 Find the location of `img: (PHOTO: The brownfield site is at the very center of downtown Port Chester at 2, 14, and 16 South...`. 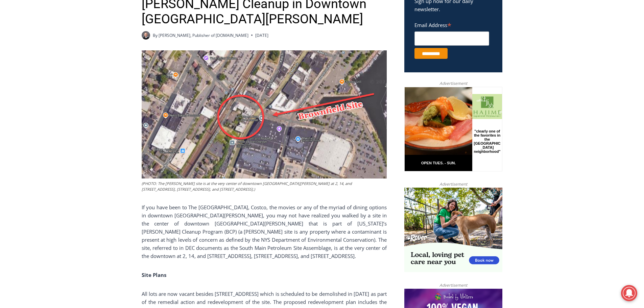

img: (PHOTO: The brownfield site is at the very center of downtown Port Chester at 2, 14, and 16 South... is located at coordinates (264, 114).